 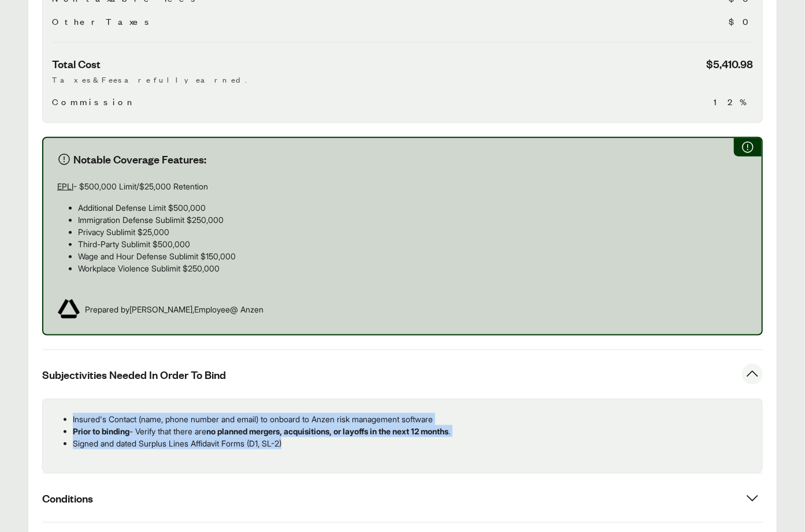 What do you see at coordinates (140, 159) in the screenshot?
I see `span: Notable Coverage Features:` at bounding box center [140, 159].